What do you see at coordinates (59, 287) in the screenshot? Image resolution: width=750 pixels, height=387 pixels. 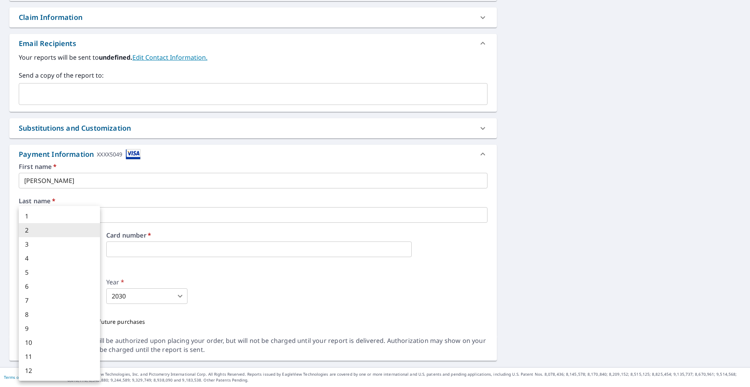 I see `li: 6` at bounding box center [59, 287].